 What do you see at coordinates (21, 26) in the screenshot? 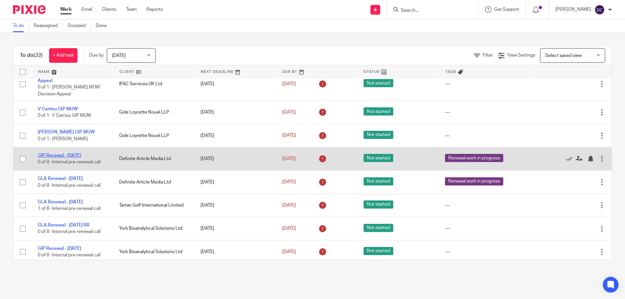
I see `a: To do` at bounding box center [21, 26].